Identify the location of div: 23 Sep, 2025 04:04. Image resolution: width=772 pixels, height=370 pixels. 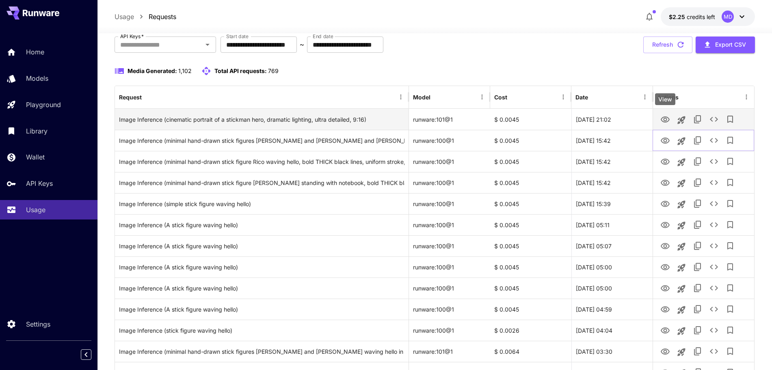
(612, 331).